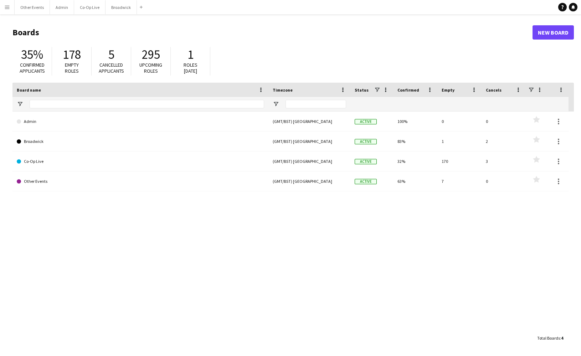  Describe the element at coordinates (111, 68) in the screenshot. I see `span: Cancelled applicants` at that location.